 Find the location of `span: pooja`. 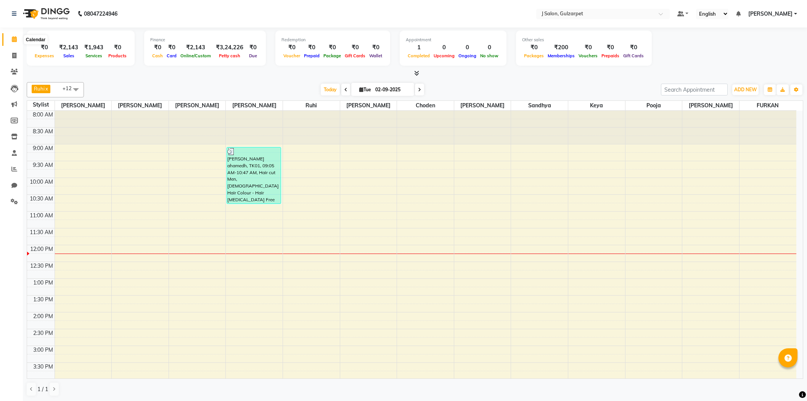

span: pooja is located at coordinates (654, 105).